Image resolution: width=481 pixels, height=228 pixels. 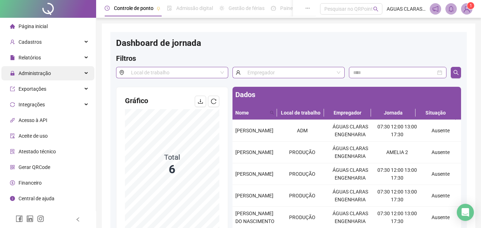 I want to click on span: Acesso à API, so click(x=33, y=120).